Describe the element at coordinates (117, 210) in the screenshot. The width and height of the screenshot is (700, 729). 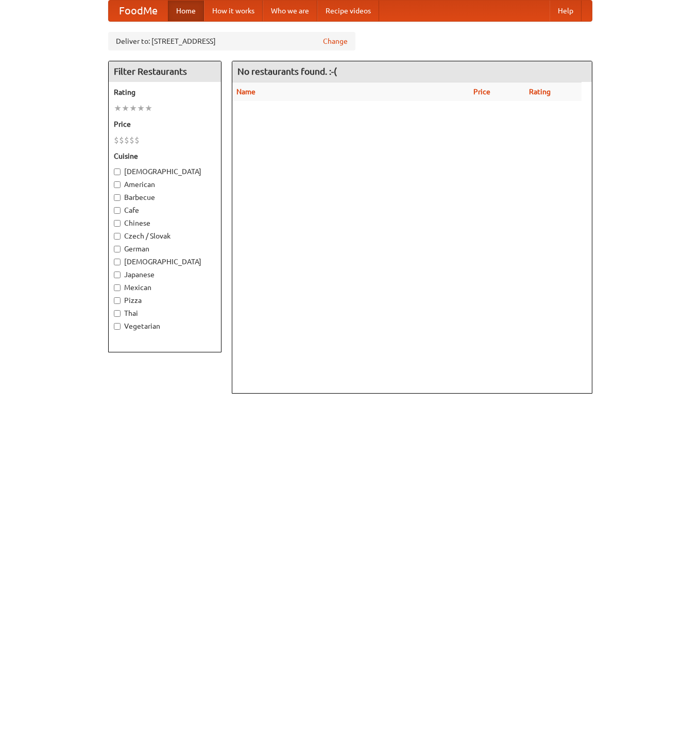
I see `input: Cafe` at that location.